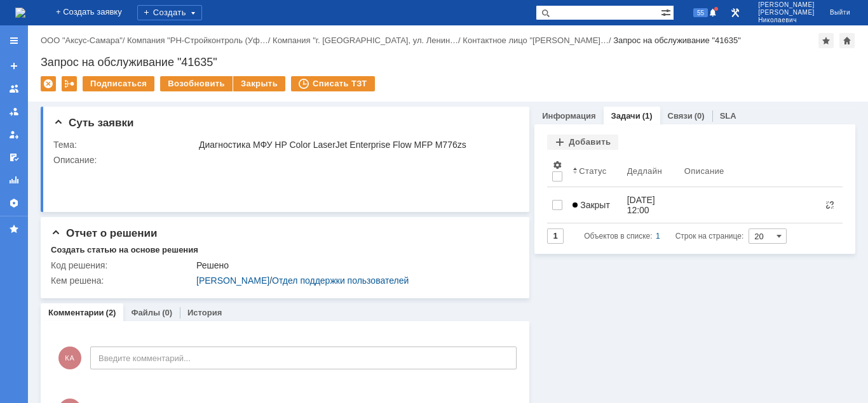 The image size is (868, 403). What do you see at coordinates (14, 135) in the screenshot?
I see `a: Мои заявки` at bounding box center [14, 135].